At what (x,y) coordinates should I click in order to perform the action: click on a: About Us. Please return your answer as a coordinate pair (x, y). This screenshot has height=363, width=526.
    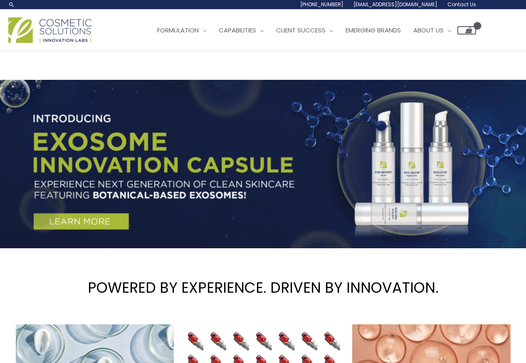
    Looking at the image, I should click on (432, 30).